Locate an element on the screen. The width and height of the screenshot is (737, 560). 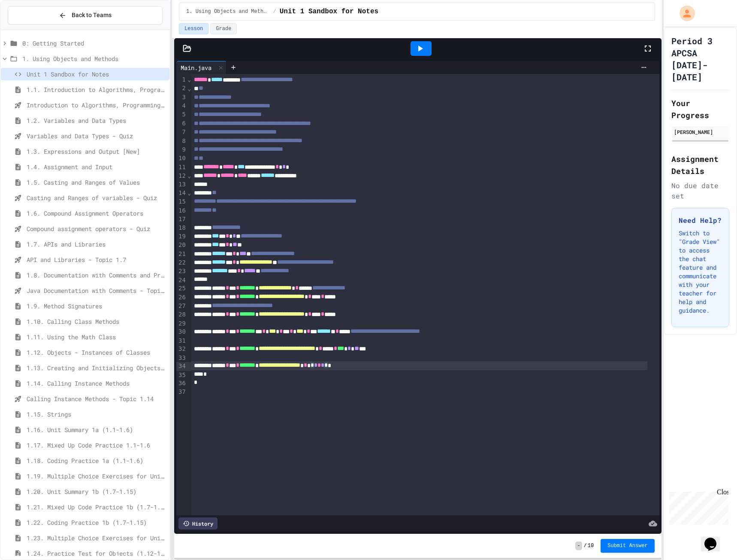
h2: Assignment Details is located at coordinates (700, 165).